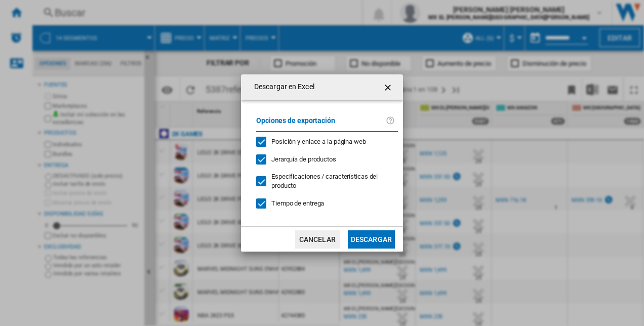 This screenshot has height=326, width=644. What do you see at coordinates (323, 142) in the screenshot?
I see `md-checkbox: Posición y enlace a la página web` at bounding box center [323, 142].